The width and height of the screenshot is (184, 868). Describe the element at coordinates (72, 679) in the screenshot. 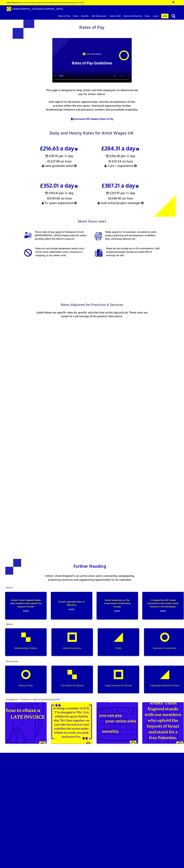

I see `a: Tax Advice for Artists` at that location.